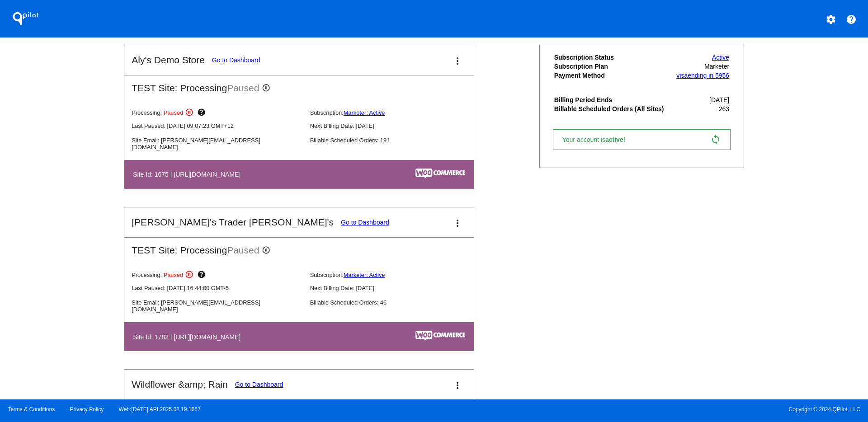 This screenshot has height=422, width=868. Describe the element at coordinates (612, 100) in the screenshot. I see `th: Billing Period Ends` at that location.